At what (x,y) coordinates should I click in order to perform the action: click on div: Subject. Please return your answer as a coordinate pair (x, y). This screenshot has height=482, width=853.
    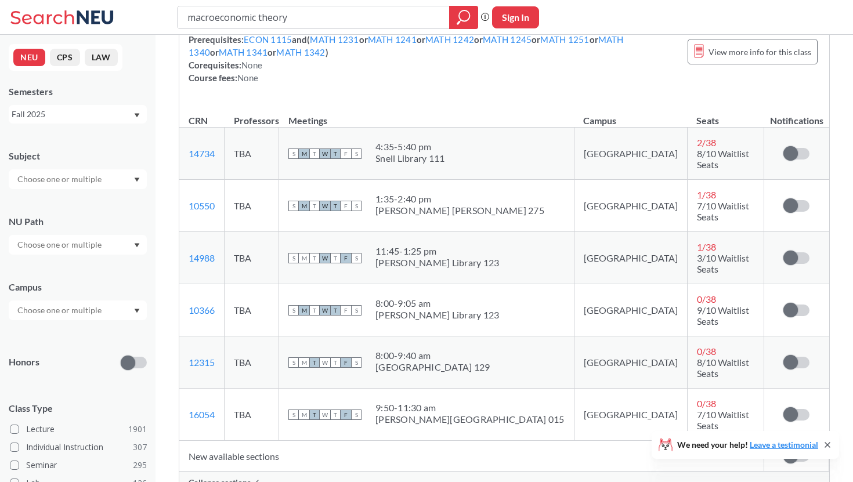
    Looking at the image, I should click on (78, 156).